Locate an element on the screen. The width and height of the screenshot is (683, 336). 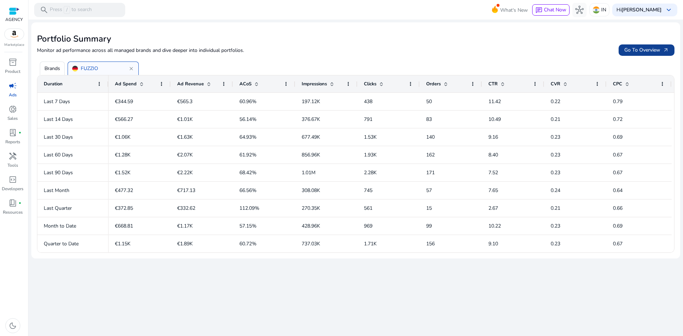
p: €717.13 is located at coordinates (186, 190).